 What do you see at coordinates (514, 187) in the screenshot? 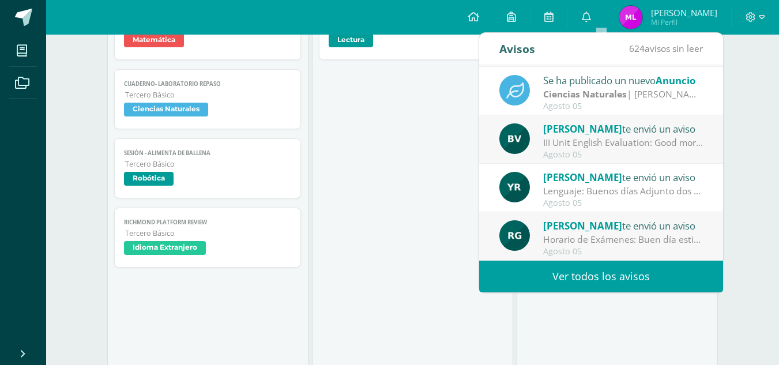
I see `img: 765d7ba1372dfe42393184f37ff644ec.png` at bounding box center [514, 187].